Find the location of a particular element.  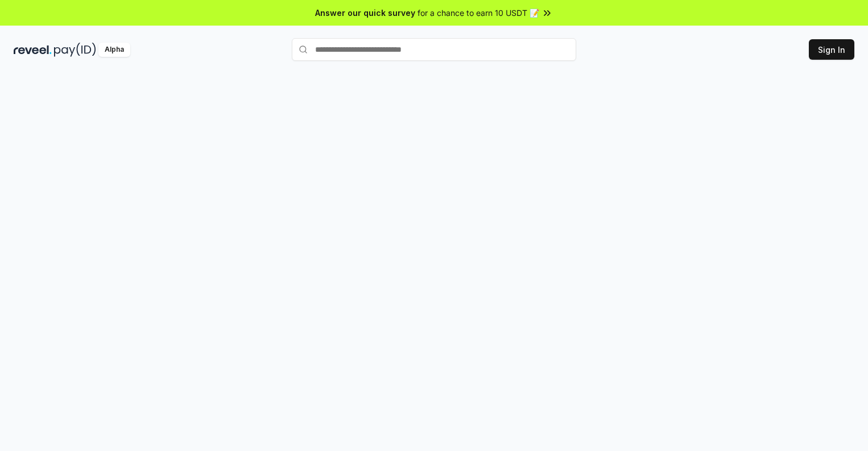

img: pay_id is located at coordinates (75, 49).